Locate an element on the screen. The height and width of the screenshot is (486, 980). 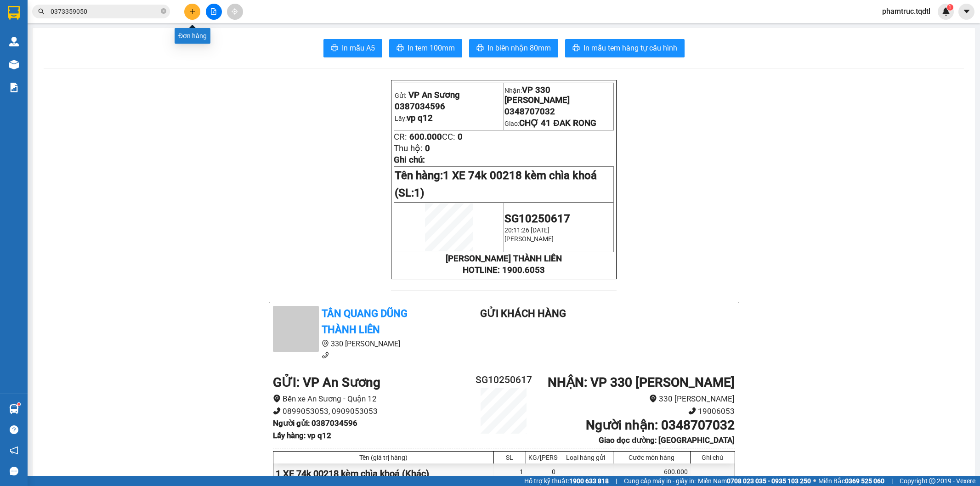
img: icon-new-feature is located at coordinates (946, 12).